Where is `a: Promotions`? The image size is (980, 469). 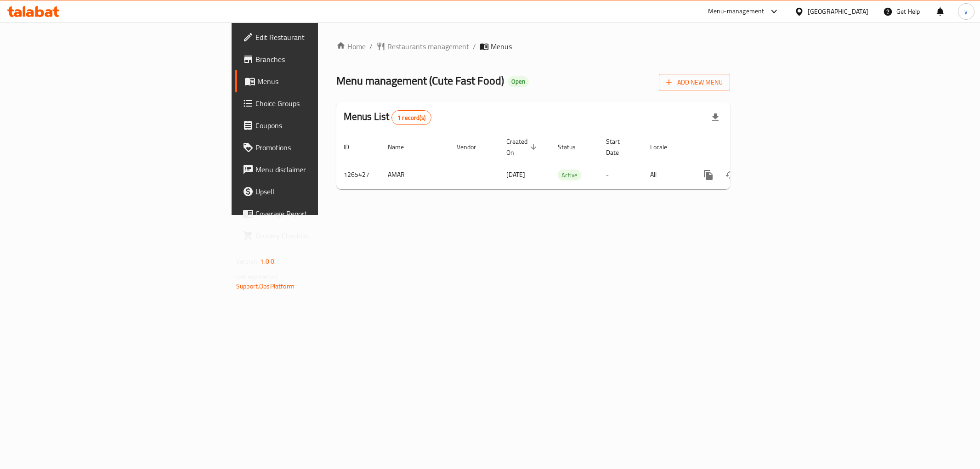
a: Promotions is located at coordinates (315, 148).